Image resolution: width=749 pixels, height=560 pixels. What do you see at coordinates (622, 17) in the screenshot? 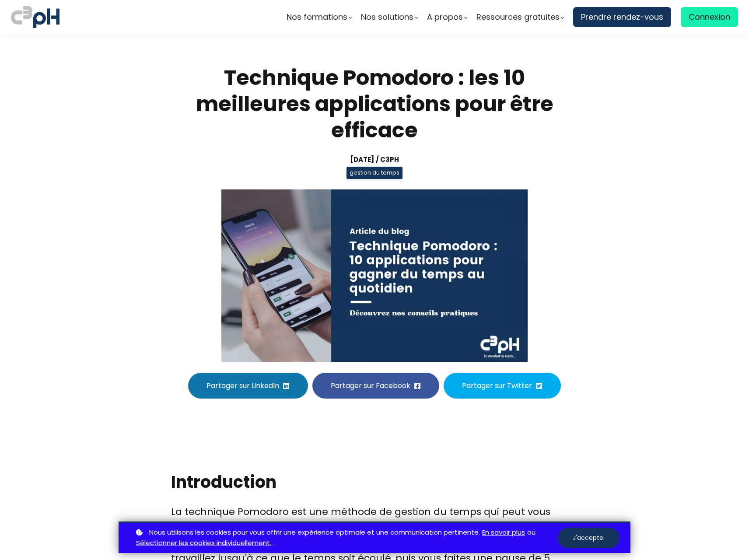
I see `span: Prendre rendez-vous` at bounding box center [622, 17].